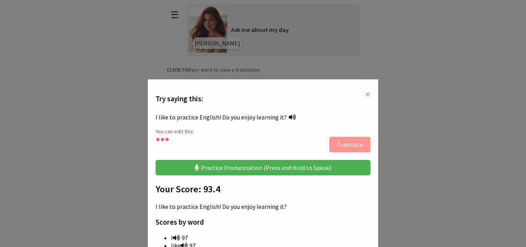 This screenshot has height=247, width=526. What do you see at coordinates (179, 237) in the screenshot?
I see `span: I 97` at bounding box center [179, 237].